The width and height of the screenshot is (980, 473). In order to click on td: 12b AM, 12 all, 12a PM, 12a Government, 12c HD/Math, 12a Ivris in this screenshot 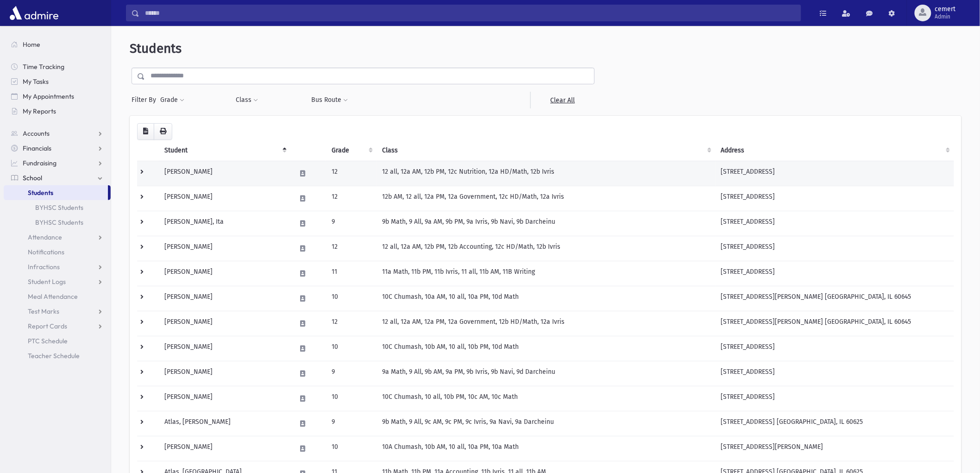, I will do `click(545, 198)`.